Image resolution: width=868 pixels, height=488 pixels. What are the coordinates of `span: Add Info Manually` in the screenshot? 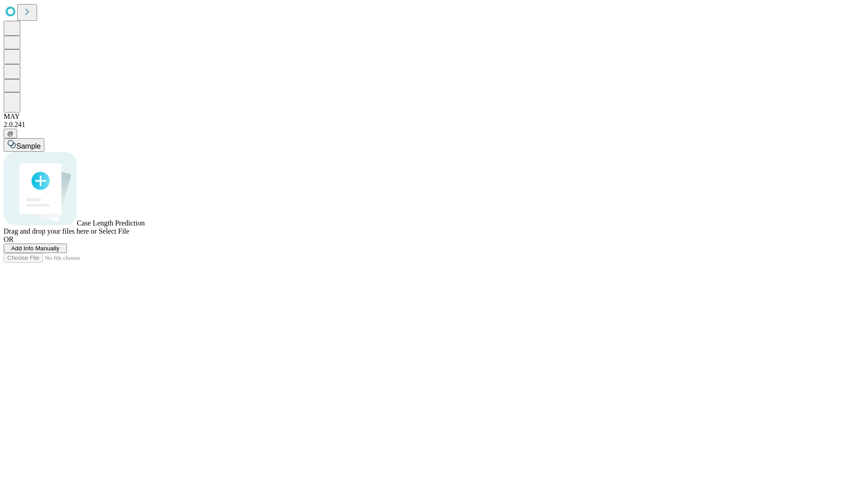 It's located at (35, 248).